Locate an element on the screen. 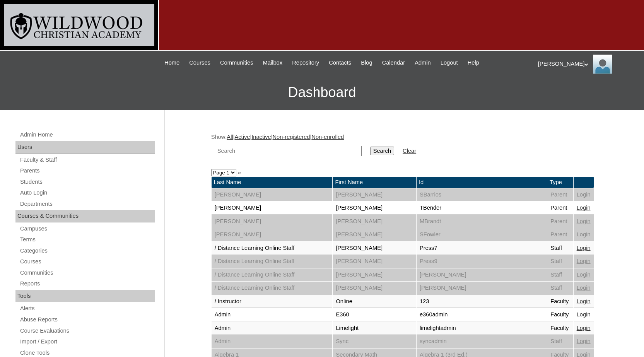 The height and width of the screenshot is (357, 644). td: 123 is located at coordinates (481, 302).